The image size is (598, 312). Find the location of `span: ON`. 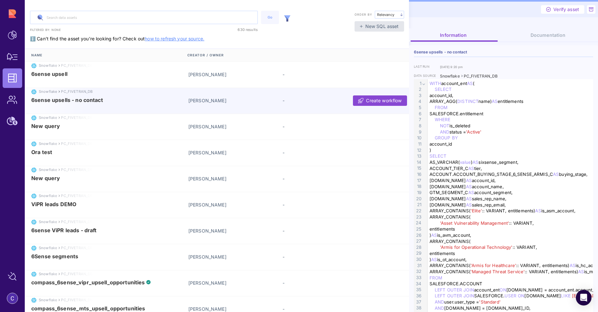

span: ON is located at coordinates (502, 290).